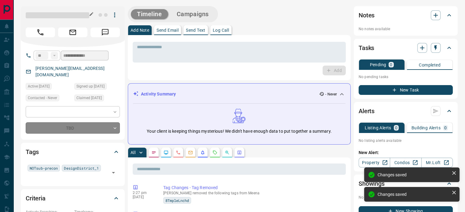 This screenshot has height=212, width=465. What do you see at coordinates (154, 153) in the screenshot?
I see `svg: Notes` at bounding box center [154, 153].